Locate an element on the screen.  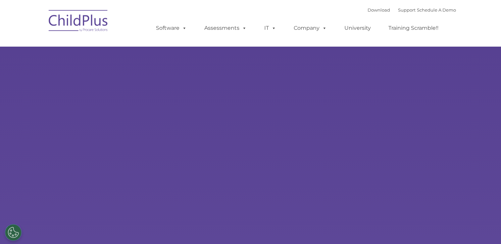
a: Assessments is located at coordinates (225, 28).